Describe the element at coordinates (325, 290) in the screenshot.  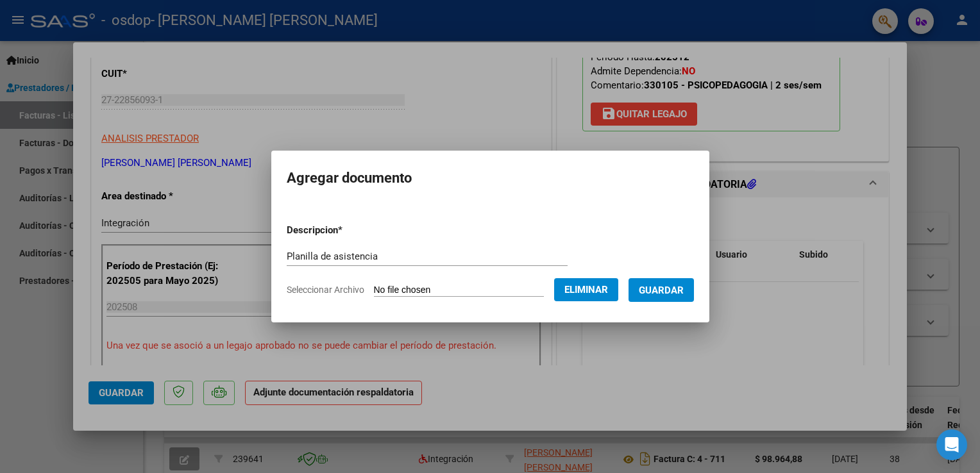
I see `span: Seleccionar Archivo` at that location.